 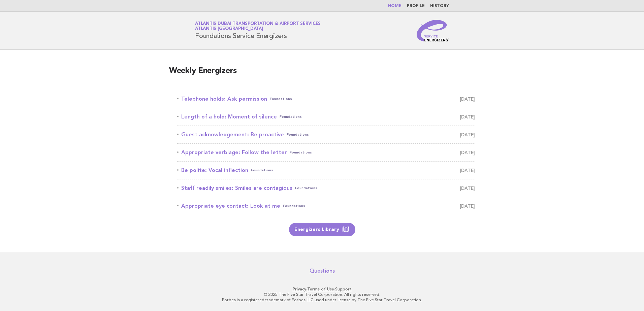 What do you see at coordinates (440, 6) in the screenshot?
I see `a: History` at bounding box center [440, 6].